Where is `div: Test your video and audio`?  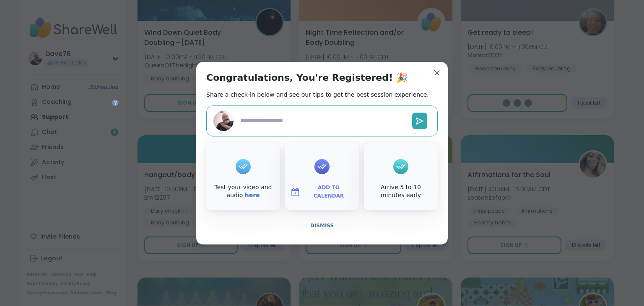
div: Test your video and audio is located at coordinates (243, 191).